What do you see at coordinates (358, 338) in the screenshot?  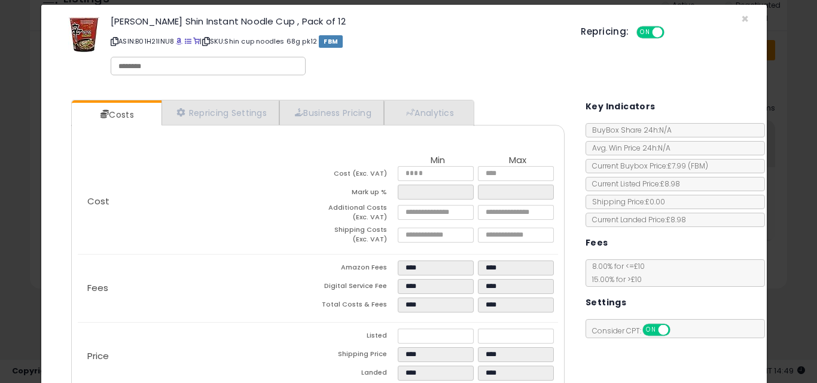 I see `td: Listed` at bounding box center [358, 338].